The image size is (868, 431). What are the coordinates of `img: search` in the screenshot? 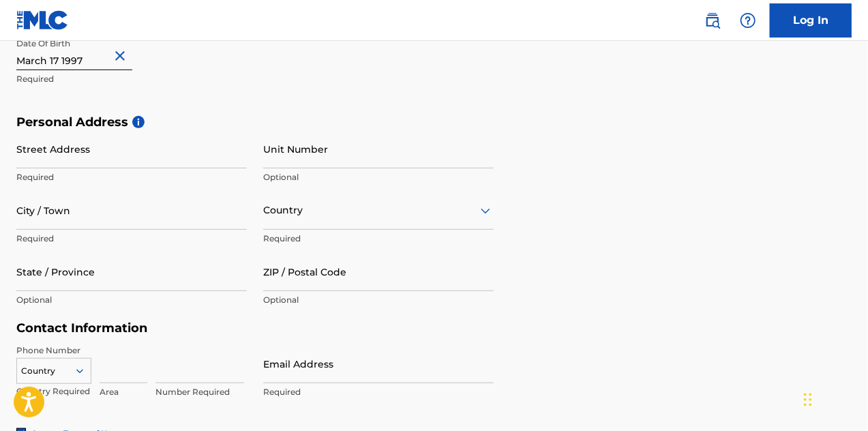 It's located at (713, 20).